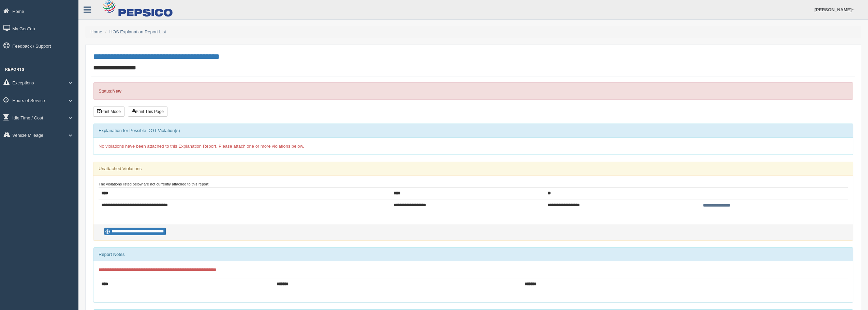 Image resolution: width=868 pixels, height=310 pixels. I want to click on button: Print Mode, so click(109, 112).